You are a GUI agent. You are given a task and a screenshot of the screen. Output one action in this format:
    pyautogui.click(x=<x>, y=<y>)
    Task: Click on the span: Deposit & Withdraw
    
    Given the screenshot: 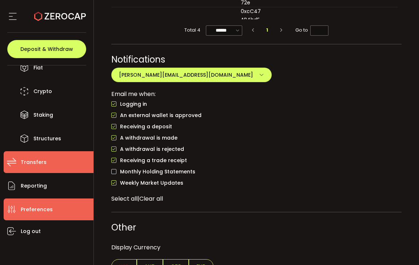 What is the action you would take?
    pyautogui.click(x=47, y=49)
    